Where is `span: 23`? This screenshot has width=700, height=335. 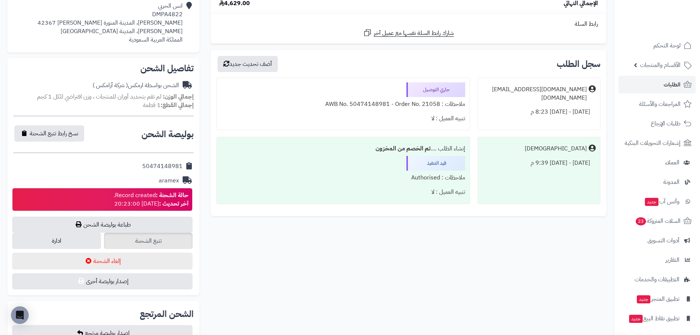 span: 23 is located at coordinates (641, 221).